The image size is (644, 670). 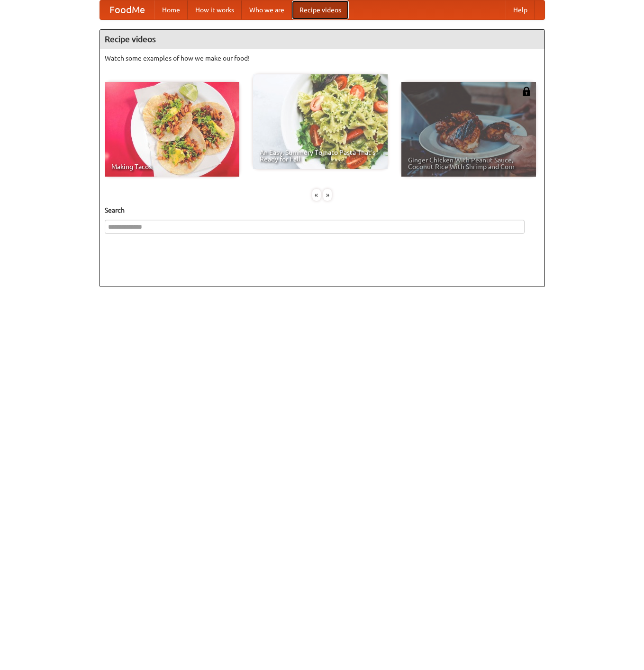 I want to click on span: An Easy, Summery Tomato Pasta That's Ready for Fall, so click(x=320, y=156).